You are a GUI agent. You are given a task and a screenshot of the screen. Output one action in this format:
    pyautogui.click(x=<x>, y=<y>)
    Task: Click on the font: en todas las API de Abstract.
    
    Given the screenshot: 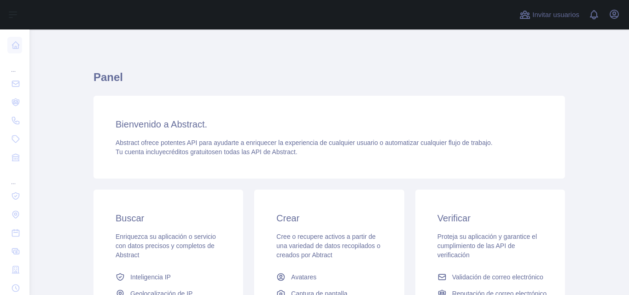 What is the action you would take?
    pyautogui.click(x=256, y=152)
    